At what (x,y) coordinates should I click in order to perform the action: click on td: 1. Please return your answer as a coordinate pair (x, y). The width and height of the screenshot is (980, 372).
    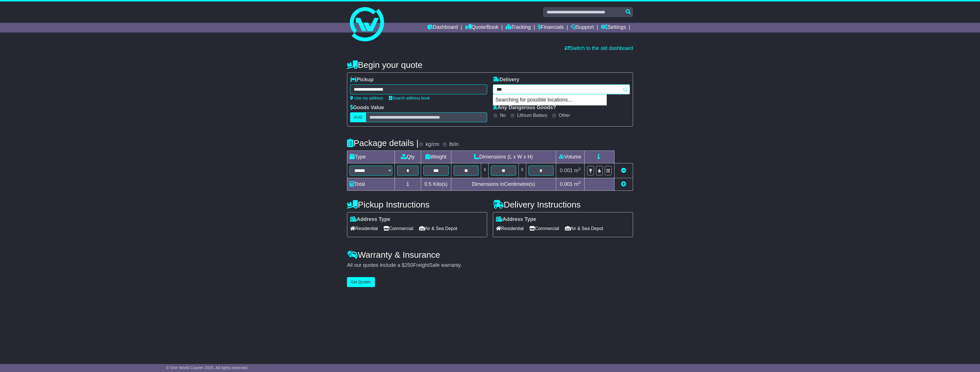
    Looking at the image, I should click on (408, 184).